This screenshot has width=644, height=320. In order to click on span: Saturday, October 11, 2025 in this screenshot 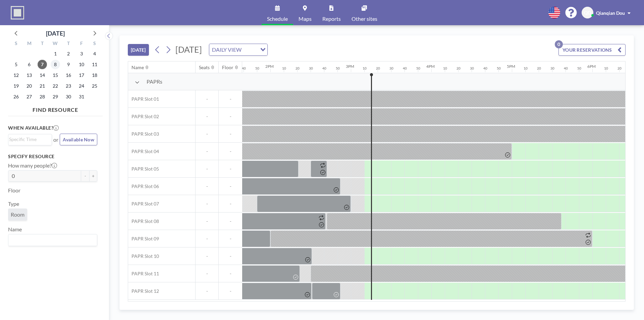, I will do `click(95, 65)`.